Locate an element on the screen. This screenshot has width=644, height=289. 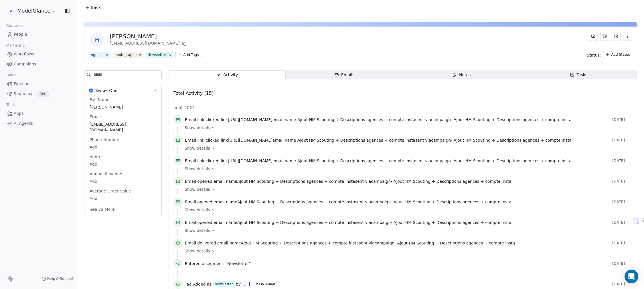
img: tab_keywords_by_traffic_grey.svg is located at coordinates (67, 35).